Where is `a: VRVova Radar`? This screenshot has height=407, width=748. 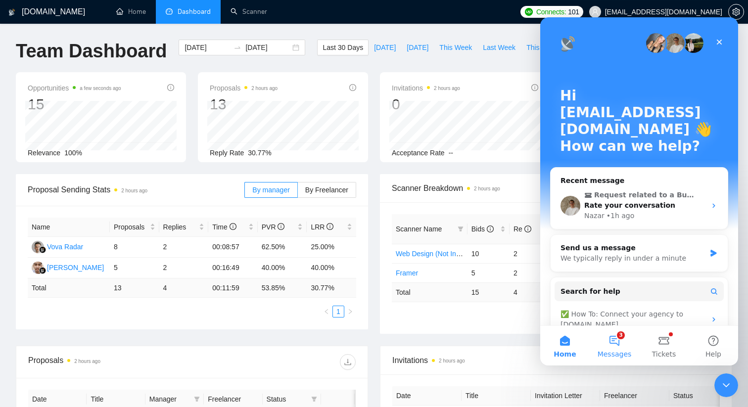 a: VRVova Radar is located at coordinates (57, 246).